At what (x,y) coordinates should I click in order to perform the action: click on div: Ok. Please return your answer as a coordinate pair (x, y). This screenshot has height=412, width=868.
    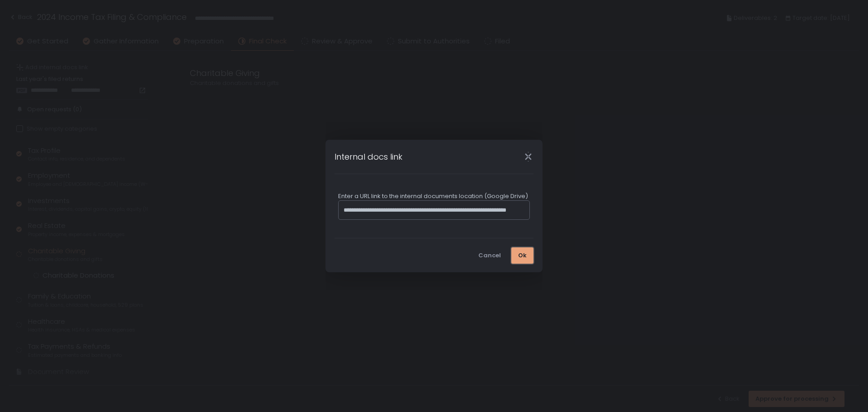
    Looking at the image, I should click on (522, 256).